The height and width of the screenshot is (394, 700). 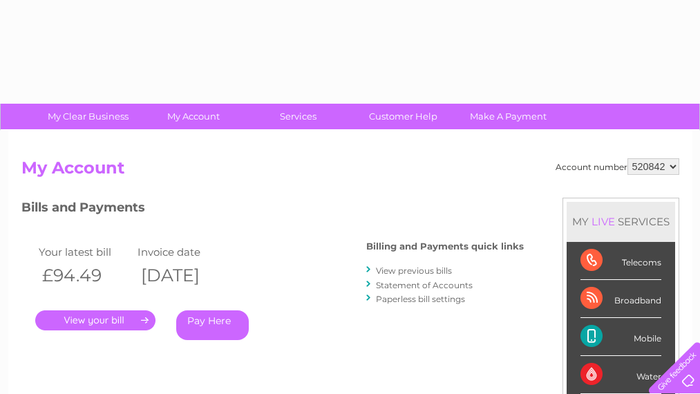 I want to click on a: My Clear Business, so click(x=88, y=116).